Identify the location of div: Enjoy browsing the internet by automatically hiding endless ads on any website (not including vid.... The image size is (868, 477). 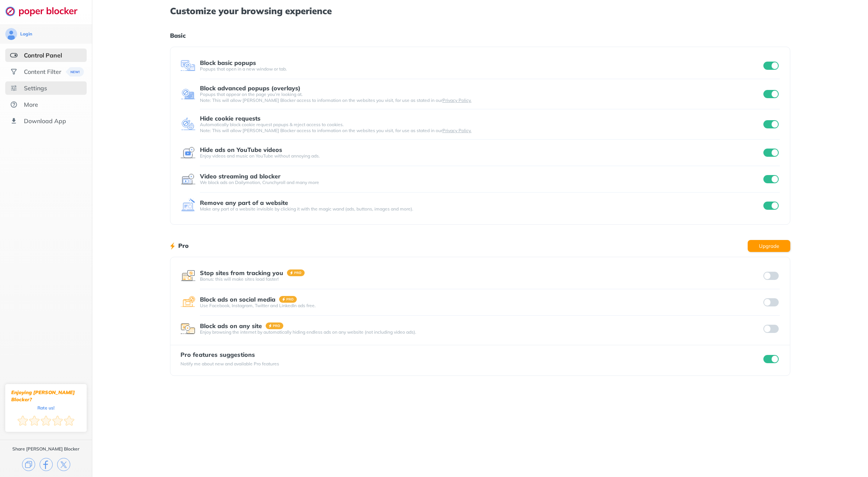
(481, 332).